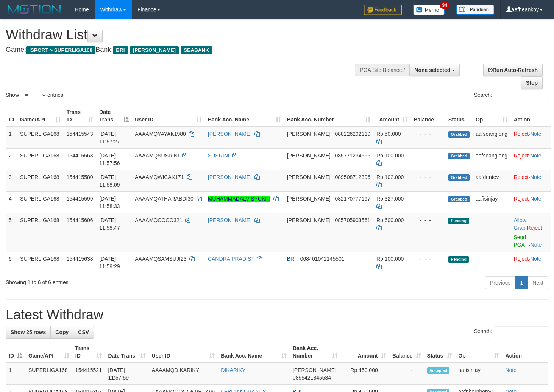 This screenshot has height=392, width=554. What do you see at coordinates (80, 134) in the screenshot?
I see `span: 154415543` at bounding box center [80, 134].